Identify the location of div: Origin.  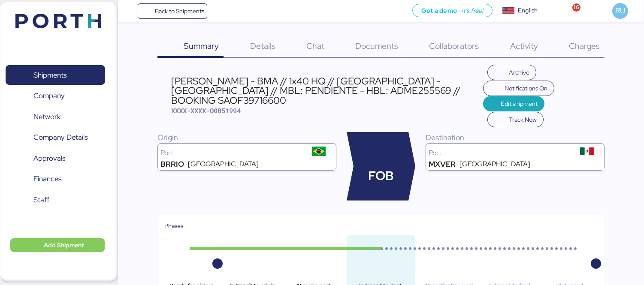
(247, 138).